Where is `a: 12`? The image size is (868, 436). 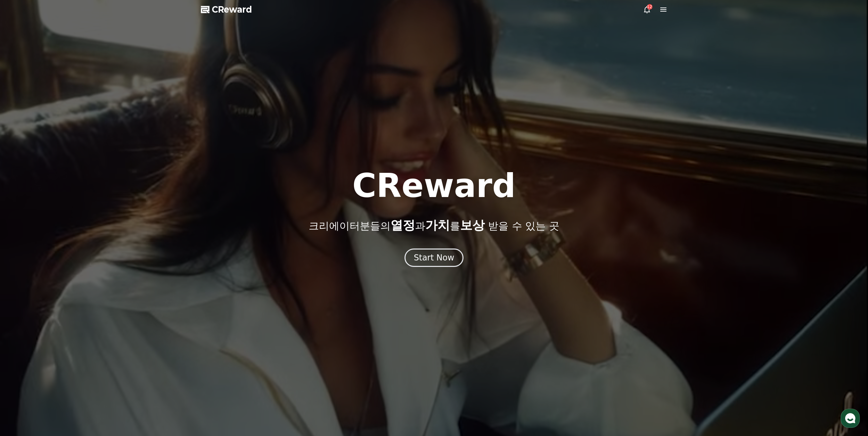
a: 12 is located at coordinates (647, 9).